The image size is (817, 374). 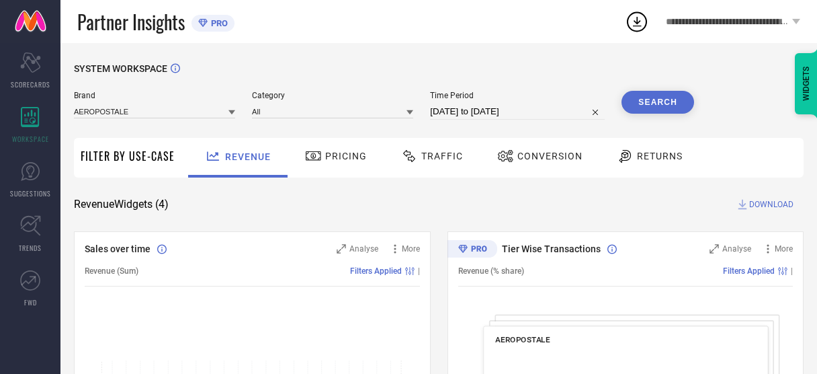 I want to click on span: Brand, so click(x=155, y=95).